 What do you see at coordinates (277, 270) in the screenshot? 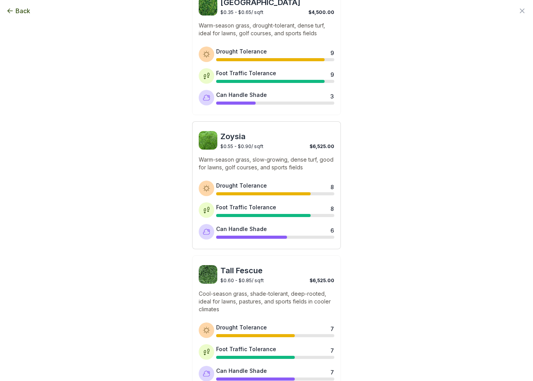
I see `span: Tall Fescue` at bounding box center [277, 270].